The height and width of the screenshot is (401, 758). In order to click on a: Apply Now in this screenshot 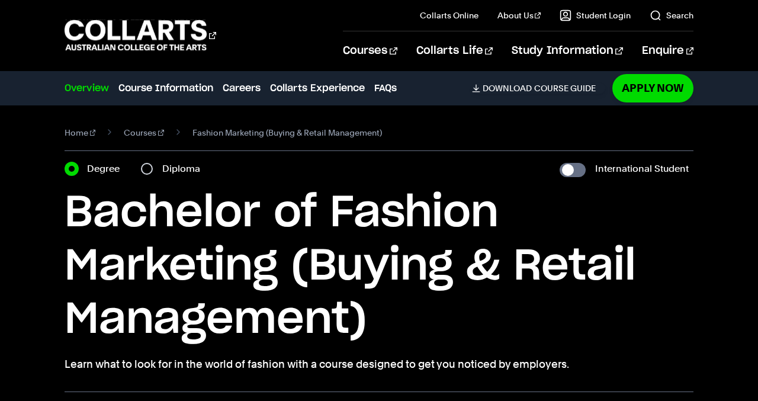, I will do `click(653, 88)`.